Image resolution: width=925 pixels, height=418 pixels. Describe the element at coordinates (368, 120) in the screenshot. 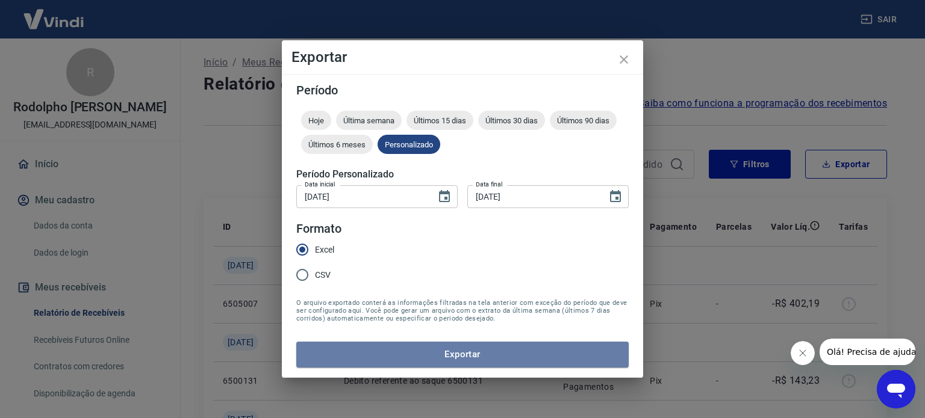

I see `div: Última semana` at that location.